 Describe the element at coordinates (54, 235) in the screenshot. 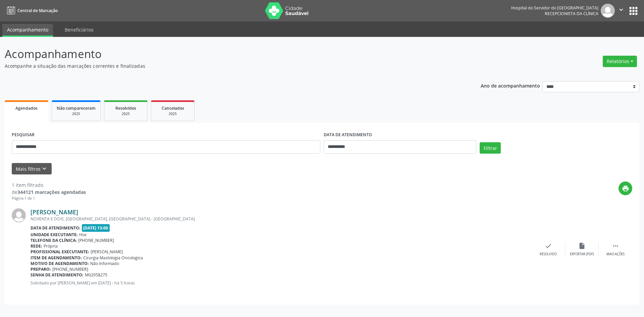

I see `b: Unidade executante:` at that location.